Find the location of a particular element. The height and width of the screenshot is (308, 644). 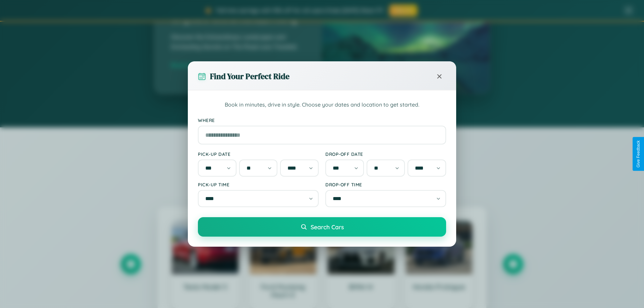

label: Pick-up Date is located at coordinates (259, 154).